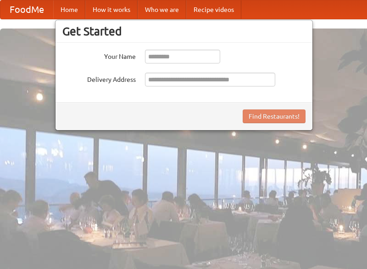  Describe the element at coordinates (99, 78) in the screenshot. I see `label: Delivery Address` at that location.